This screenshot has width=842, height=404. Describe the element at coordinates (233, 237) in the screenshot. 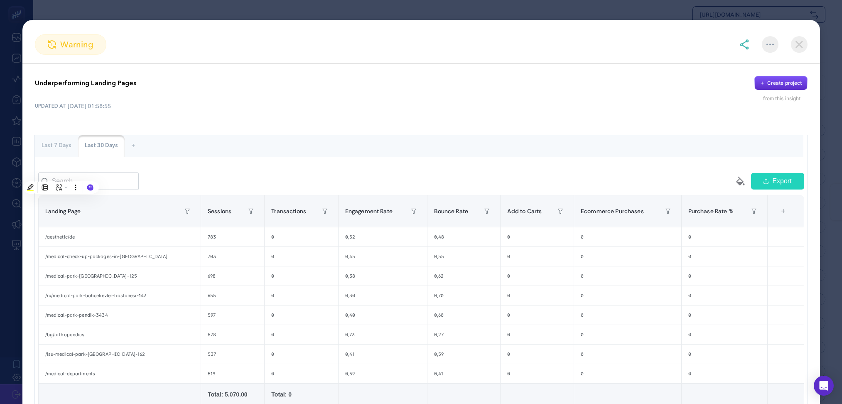

I see `div: 783` at that location.